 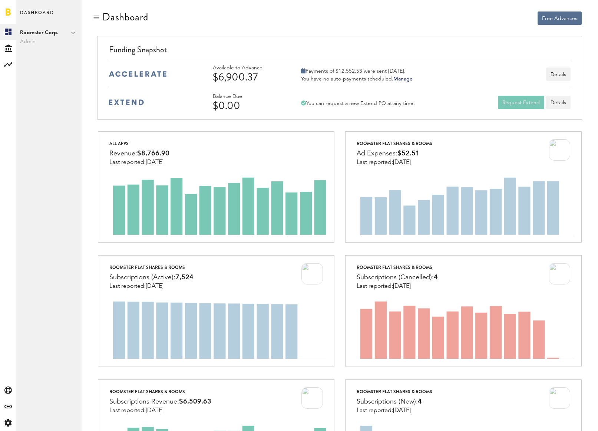 I want to click on div: Balance Due, so click(x=248, y=96).